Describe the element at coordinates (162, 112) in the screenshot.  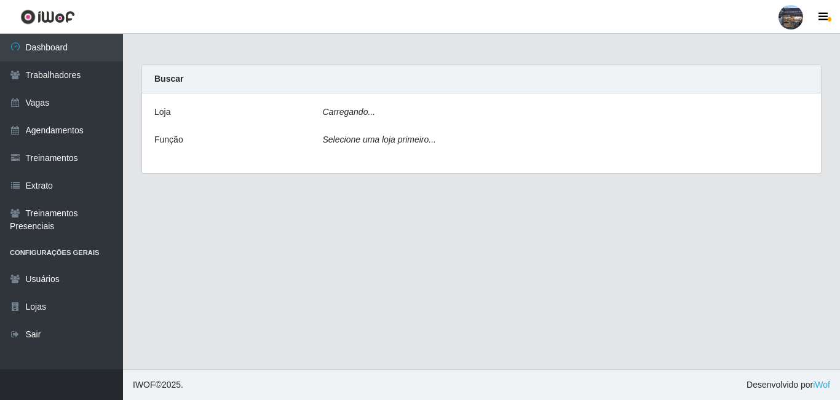
I see `label: Loja` at that location.